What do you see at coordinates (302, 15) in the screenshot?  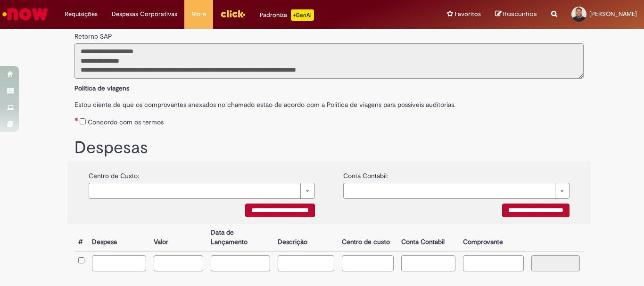 I see `p: +GenAi` at bounding box center [302, 15].